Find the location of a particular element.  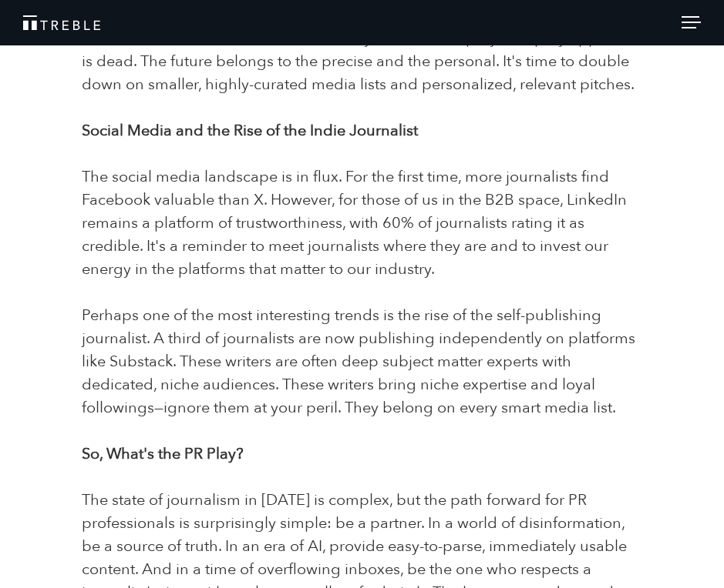

span: The social media landscape is in flux. For the first time, more journalists find Facebook valuabl... is located at coordinates (354, 223).